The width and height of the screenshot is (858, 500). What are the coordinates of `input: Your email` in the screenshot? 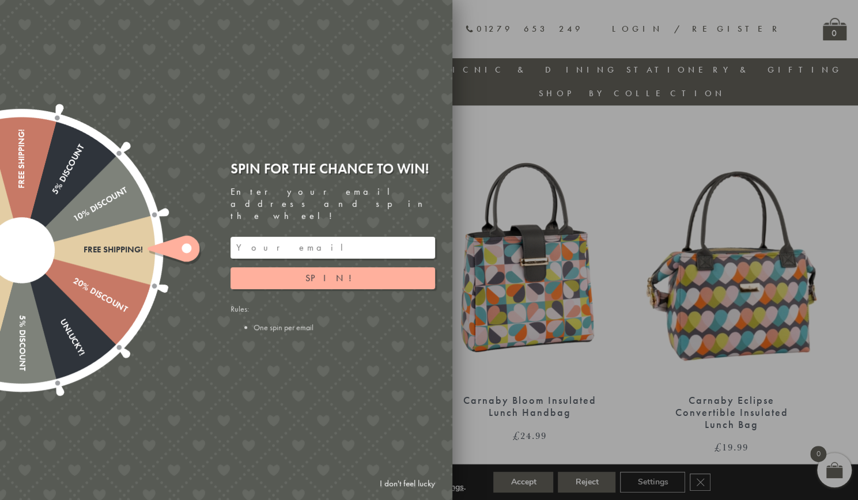 It's located at (333, 248).